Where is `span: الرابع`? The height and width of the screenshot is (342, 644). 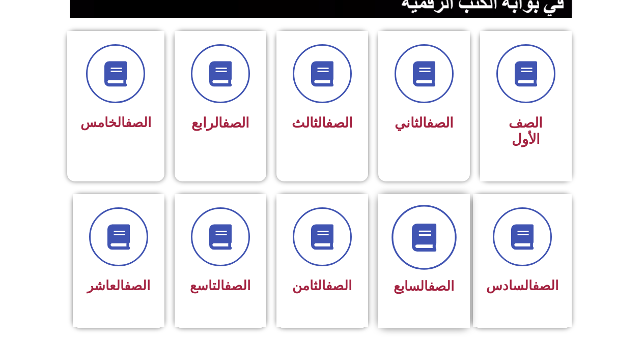
span: الرابع is located at coordinates (221, 123).